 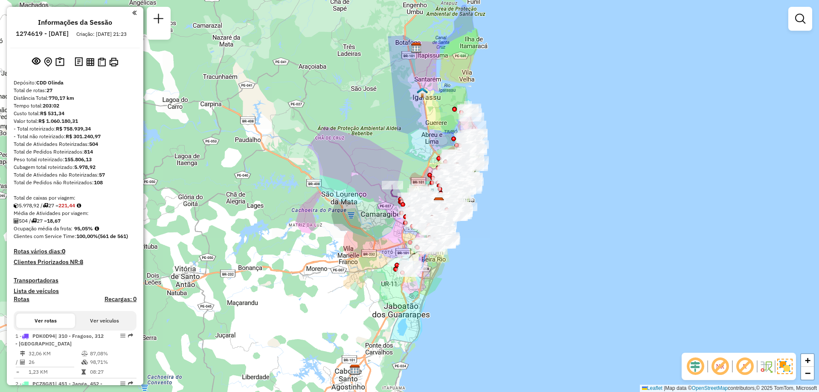 I want to click on div: Total de Pedidos Roteirizados:, so click(x=75, y=152).